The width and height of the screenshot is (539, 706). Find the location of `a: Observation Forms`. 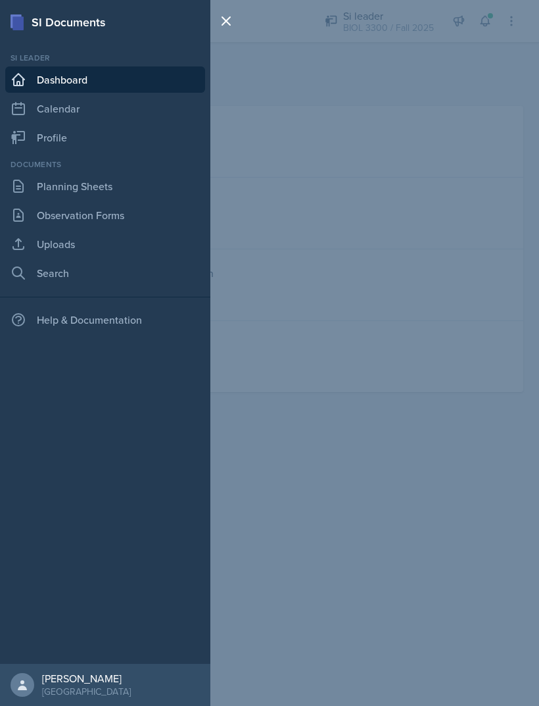

a: Observation Forms is located at coordinates (105, 215).